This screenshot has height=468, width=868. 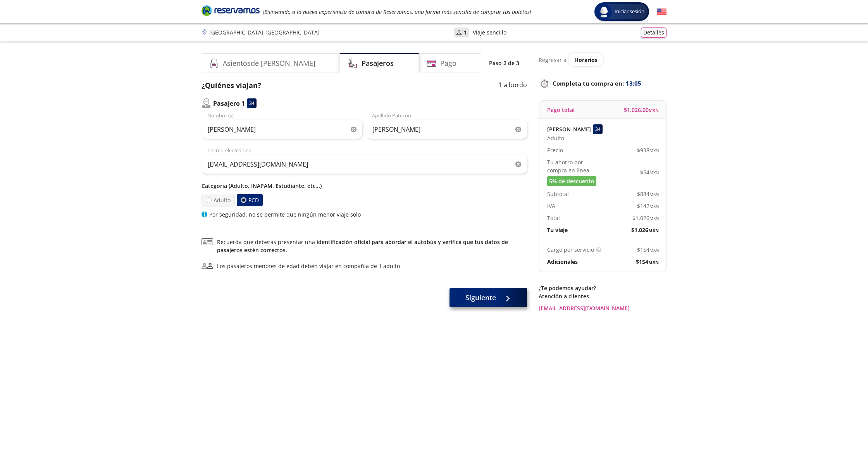 I want to click on div: Los pasajeros menores de edad deben viajar en compañía de 1 adulto, so click(x=308, y=266).